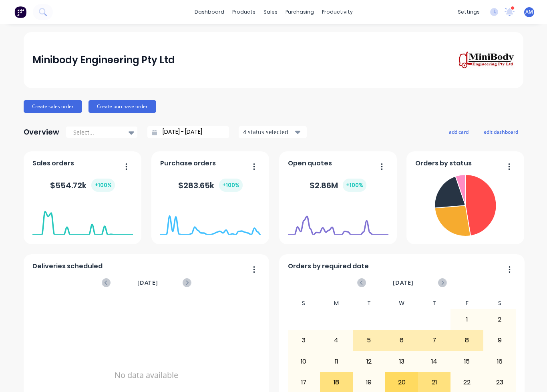 This screenshot has width=547, height=392. What do you see at coordinates (104, 60) in the screenshot?
I see `div: Minibody Engineering Pty Ltd` at bounding box center [104, 60].